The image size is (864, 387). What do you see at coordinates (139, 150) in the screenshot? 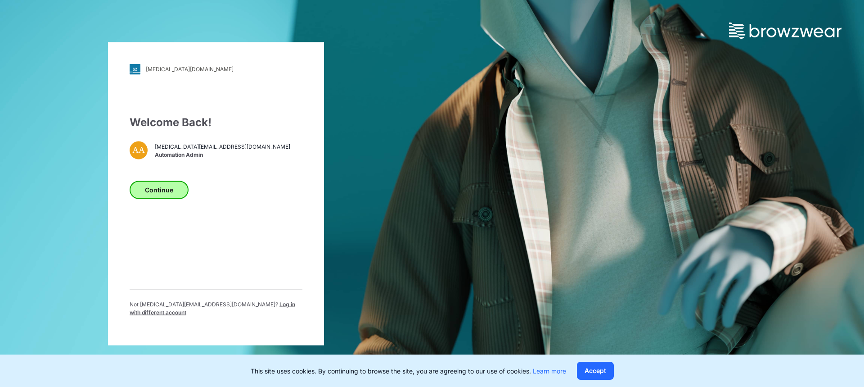
I see `div: AA` at bounding box center [139, 150].